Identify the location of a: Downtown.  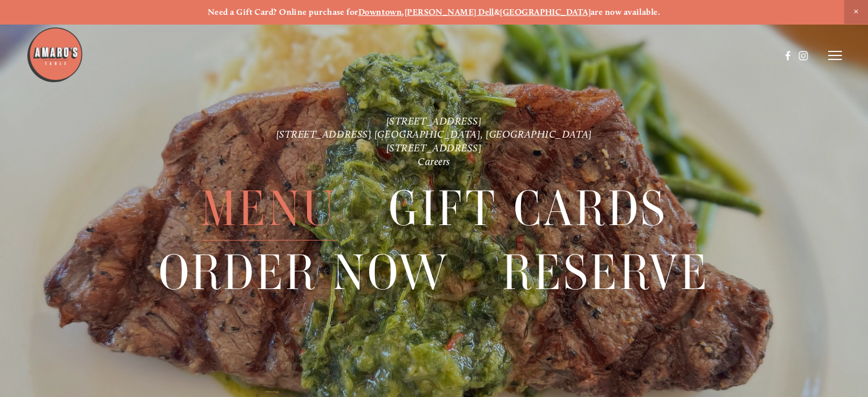
(380, 12).